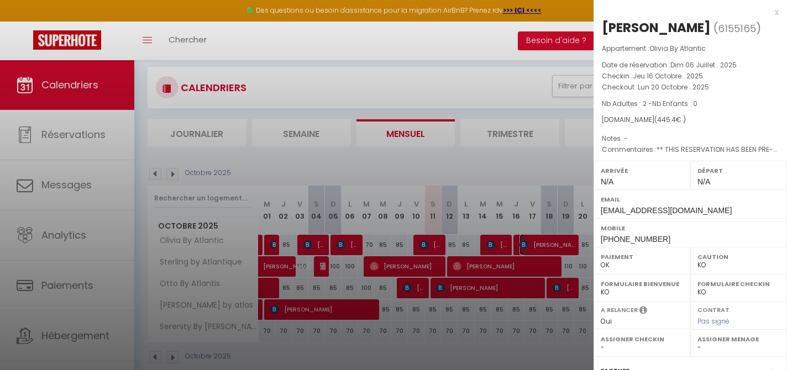 Image resolution: width=787 pixels, height=370 pixels. Describe the element at coordinates (690, 65) in the screenshot. I see `p: Date de réservation :` at that location.